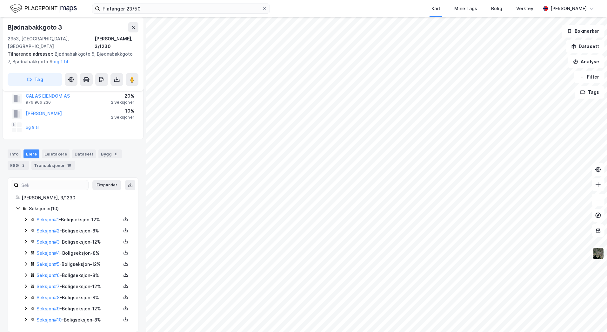 This screenshot has width=607, height=332. What do you see at coordinates (48, 297) in the screenshot?
I see `a: Seksjon#8` at bounding box center [48, 297].